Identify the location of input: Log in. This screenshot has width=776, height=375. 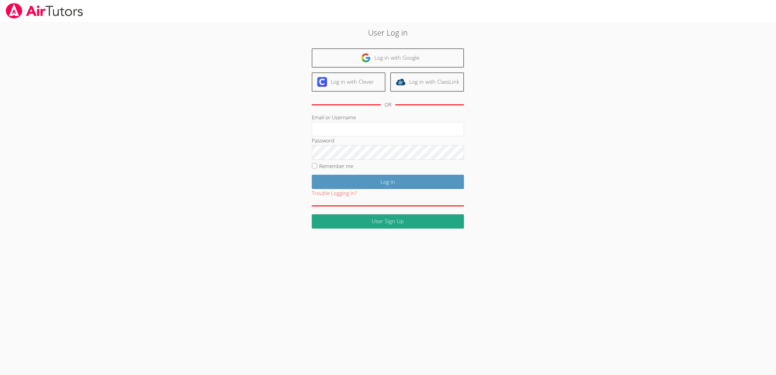
(388, 182).